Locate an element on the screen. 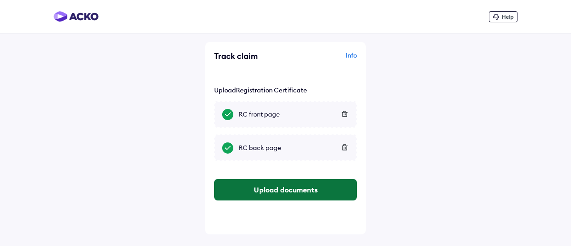  p: Upload Registration Certificate is located at coordinates (285, 90).